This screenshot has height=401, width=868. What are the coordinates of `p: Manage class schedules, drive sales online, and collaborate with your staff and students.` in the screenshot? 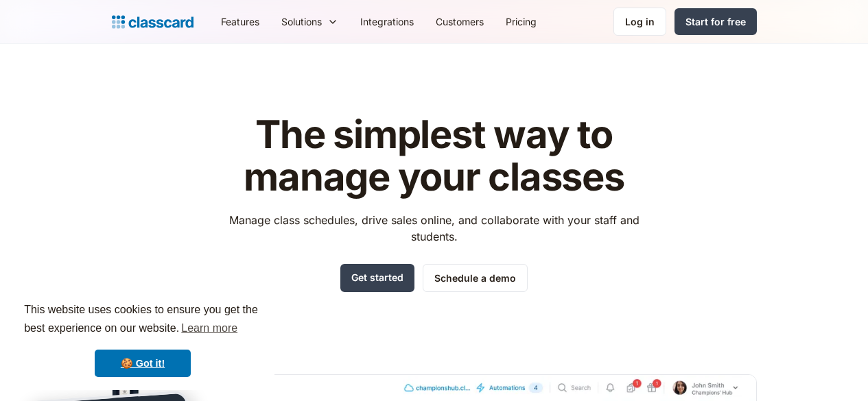 It's located at (434, 229).